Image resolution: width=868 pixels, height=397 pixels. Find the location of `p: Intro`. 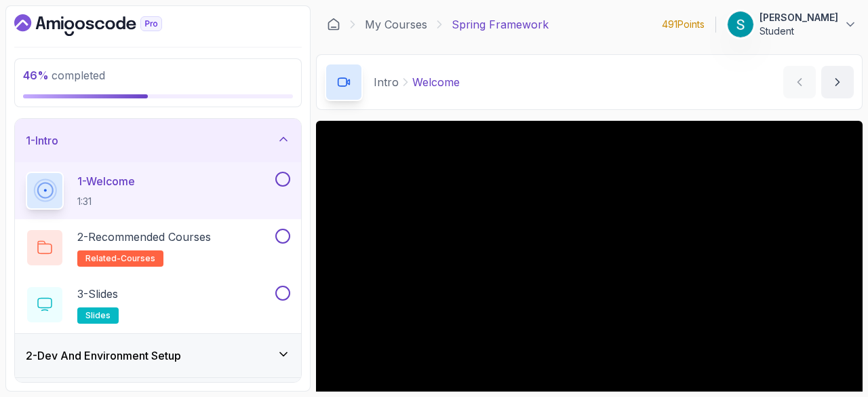

p: Intro is located at coordinates (386, 82).